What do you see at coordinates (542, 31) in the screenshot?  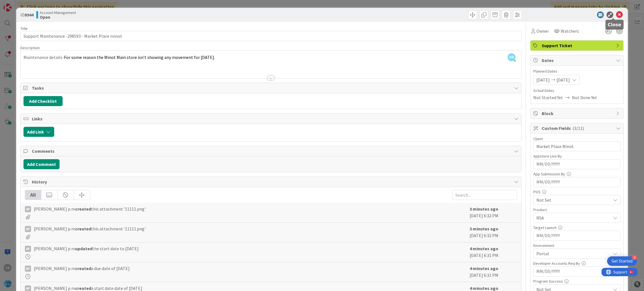 I see `span: Owner` at bounding box center [542, 31].